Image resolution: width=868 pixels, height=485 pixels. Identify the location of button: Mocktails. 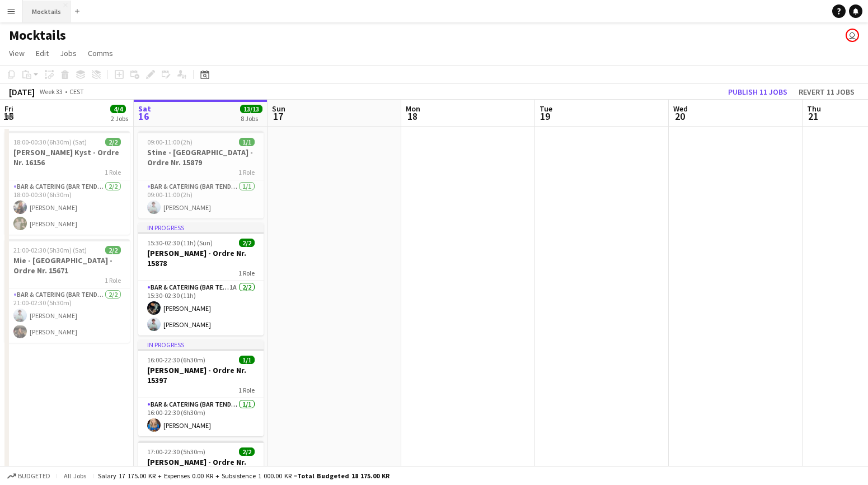
(46, 11).